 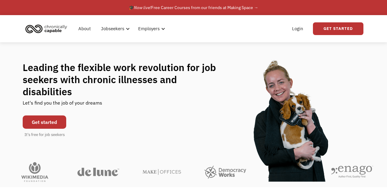 I want to click on a: About, so click(x=84, y=29).